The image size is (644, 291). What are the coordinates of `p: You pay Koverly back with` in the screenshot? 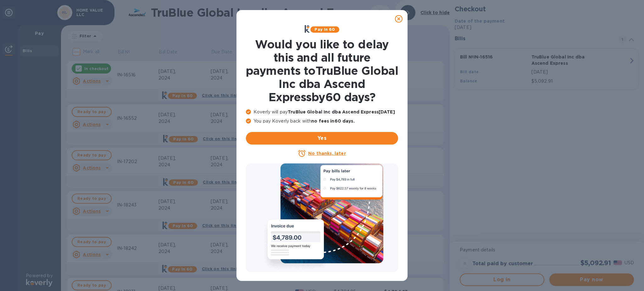 It's located at (322, 121).